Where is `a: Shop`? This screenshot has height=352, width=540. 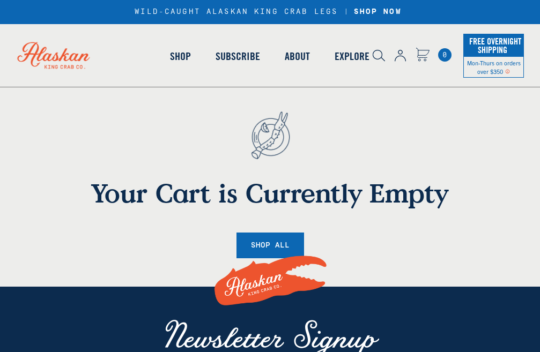 a: Shop is located at coordinates (180, 56).